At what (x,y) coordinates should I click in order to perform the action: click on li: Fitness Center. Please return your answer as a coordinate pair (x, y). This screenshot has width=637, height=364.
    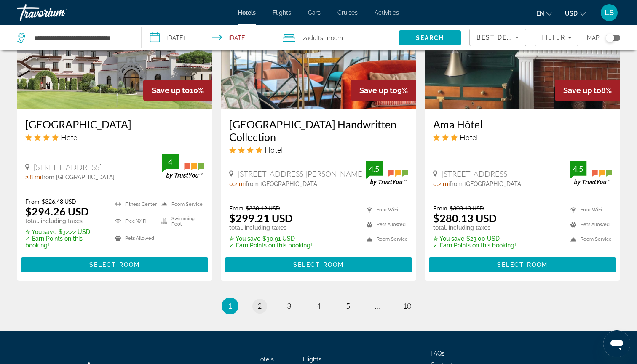
    Looking at the image, I should click on (134, 205).